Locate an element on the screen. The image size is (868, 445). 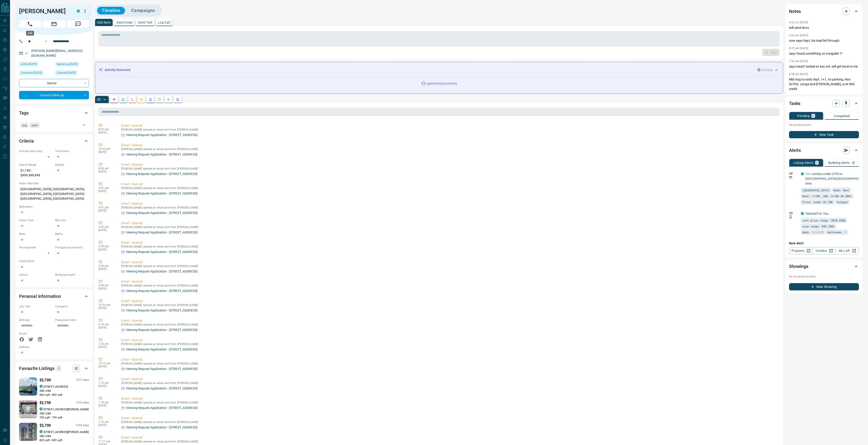
p: 4:51 pm is located at coordinates (107, 208).